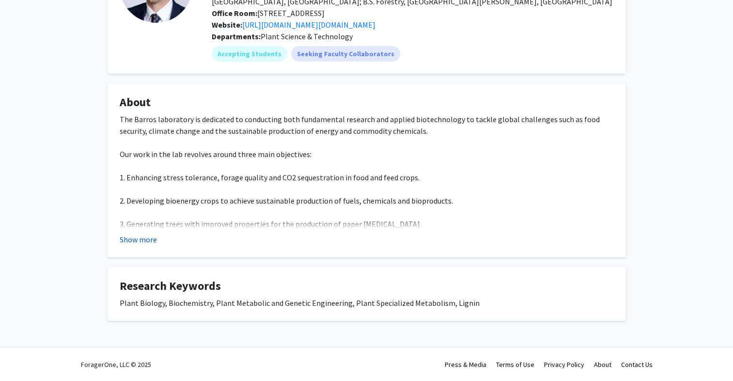 This screenshot has height=381, width=733. What do you see at coordinates (308, 25) in the screenshot?
I see `a: Opens in a new tab` at bounding box center [308, 25].